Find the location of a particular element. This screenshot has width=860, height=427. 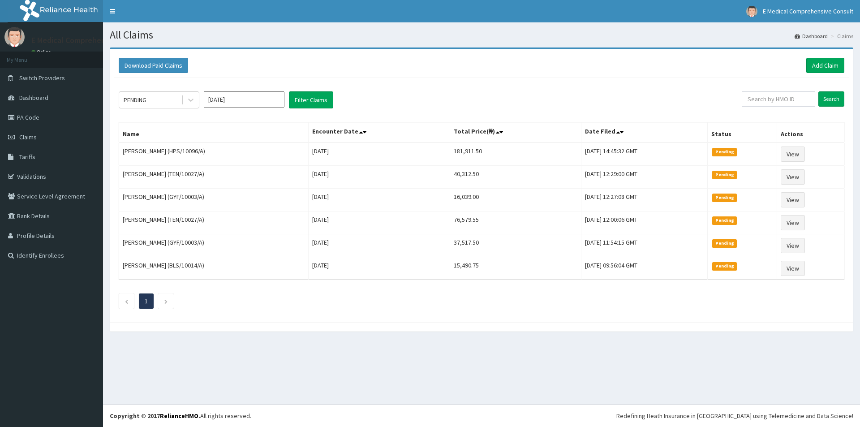

a: Dashboard is located at coordinates (811, 36).